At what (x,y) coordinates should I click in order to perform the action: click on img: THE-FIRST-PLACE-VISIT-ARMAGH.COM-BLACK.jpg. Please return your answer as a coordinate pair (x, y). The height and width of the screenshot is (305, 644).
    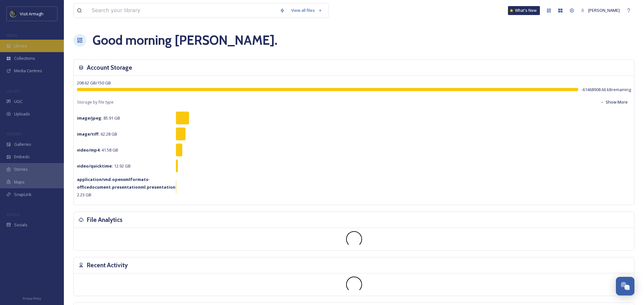
    Looking at the image, I should click on (13, 13).